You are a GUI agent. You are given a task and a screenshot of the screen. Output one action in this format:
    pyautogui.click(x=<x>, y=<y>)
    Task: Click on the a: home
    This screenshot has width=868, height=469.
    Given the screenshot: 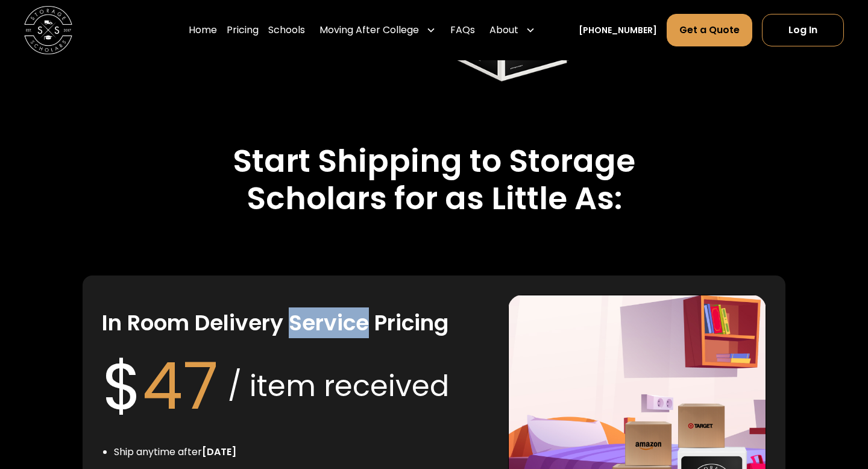 What is the action you would take?
    pyautogui.click(x=48, y=30)
    